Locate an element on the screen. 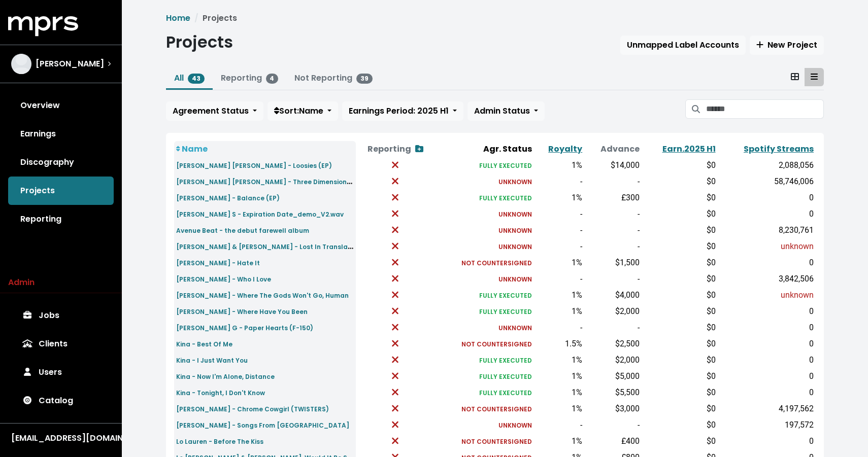 Image resolution: width=868 pixels, height=457 pixels. span: 4 is located at coordinates (272, 79).